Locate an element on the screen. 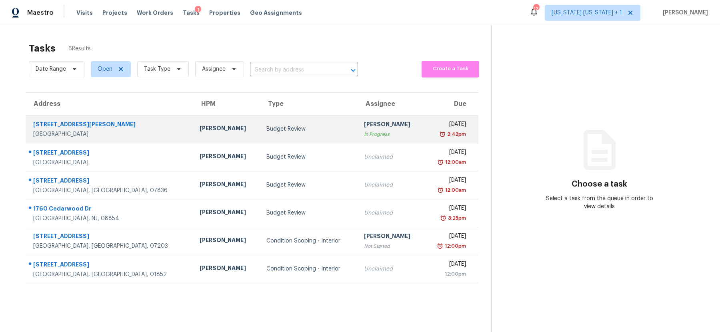  span: Projects is located at coordinates (115, 13).